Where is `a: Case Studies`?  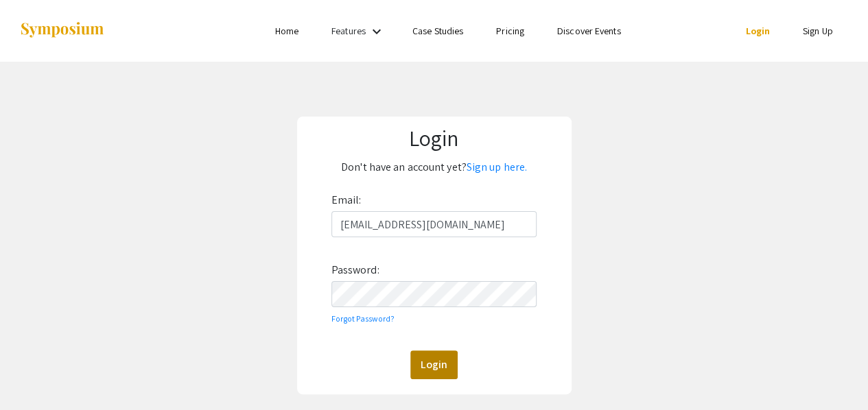
a: Case Studies is located at coordinates (438, 31).